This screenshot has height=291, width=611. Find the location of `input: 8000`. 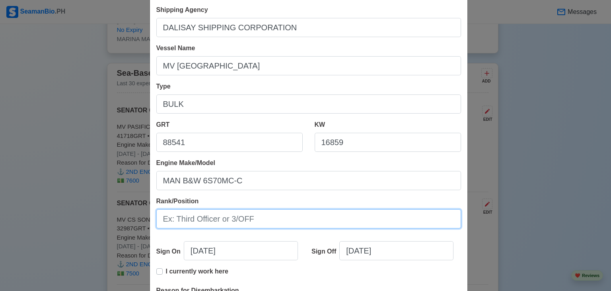

input: 8000 is located at coordinates (388, 142).